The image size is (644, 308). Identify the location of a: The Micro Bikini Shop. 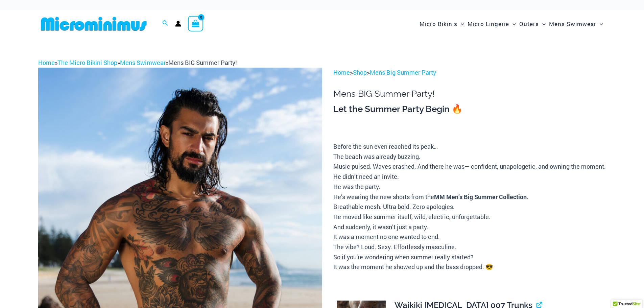
(87, 62).